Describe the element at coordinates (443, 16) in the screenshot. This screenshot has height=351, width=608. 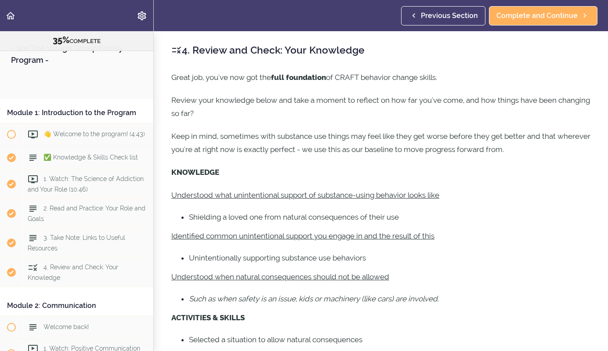
I see `a: Previous Section` at that location.